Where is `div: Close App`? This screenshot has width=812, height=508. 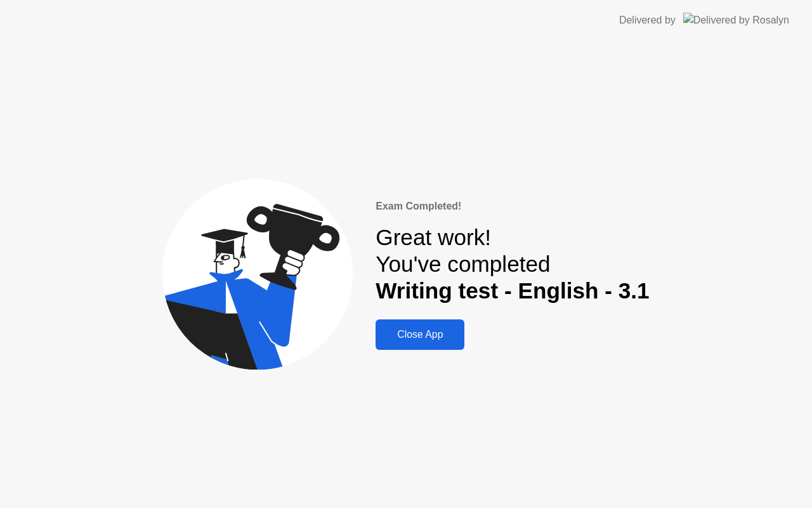 div: Close App is located at coordinates (421, 334).